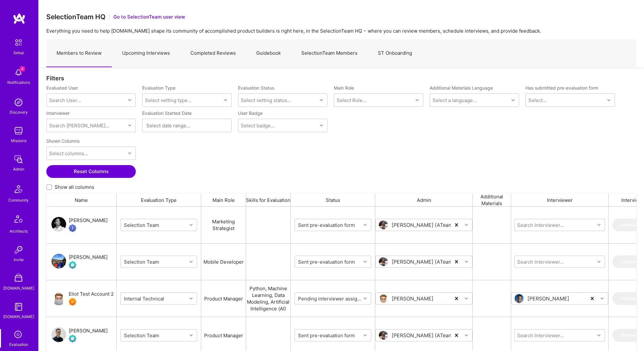  Describe the element at coordinates (256, 88) in the screenshot. I see `label: Evaluation Status` at that location.